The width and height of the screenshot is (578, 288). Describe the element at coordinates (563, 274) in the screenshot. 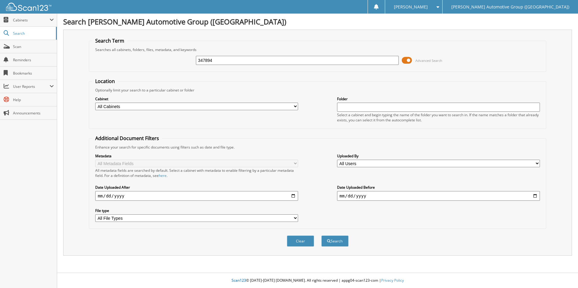

I see `div: Chat Widget` at that location.